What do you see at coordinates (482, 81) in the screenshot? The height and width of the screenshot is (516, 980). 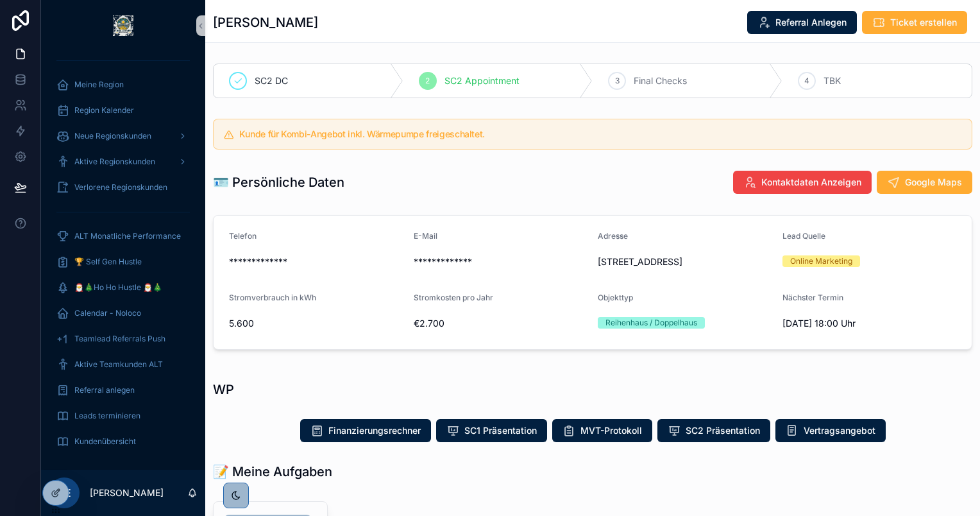 I see `span: SC2 Appointment` at bounding box center [482, 81].